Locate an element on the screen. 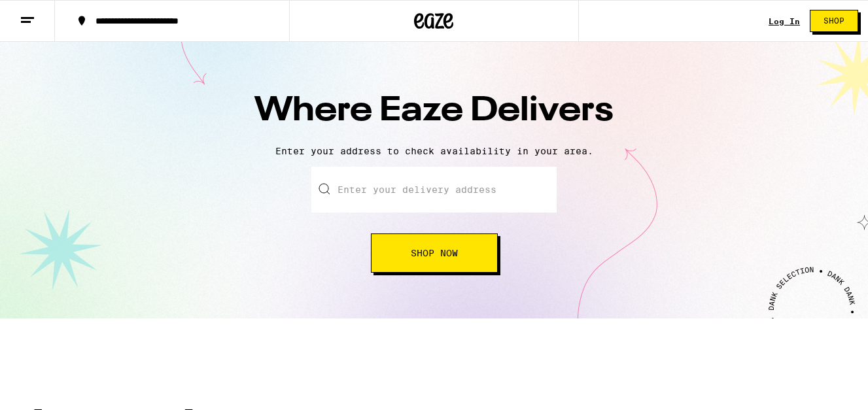 Image resolution: width=868 pixels, height=410 pixels. p: Enter your address to check availability in your area. is located at coordinates (434, 151).